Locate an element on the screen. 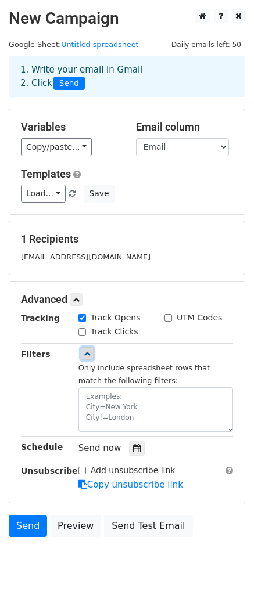 Image resolution: width=254 pixels, height=613 pixels. h2: New Campaign is located at coordinates (127, 19).